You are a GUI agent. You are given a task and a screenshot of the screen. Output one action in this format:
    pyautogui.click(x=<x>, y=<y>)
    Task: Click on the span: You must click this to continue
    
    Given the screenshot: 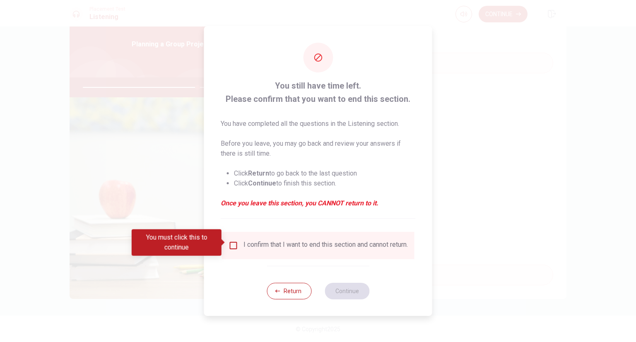 What is the action you would take?
    pyautogui.click(x=234, y=246)
    